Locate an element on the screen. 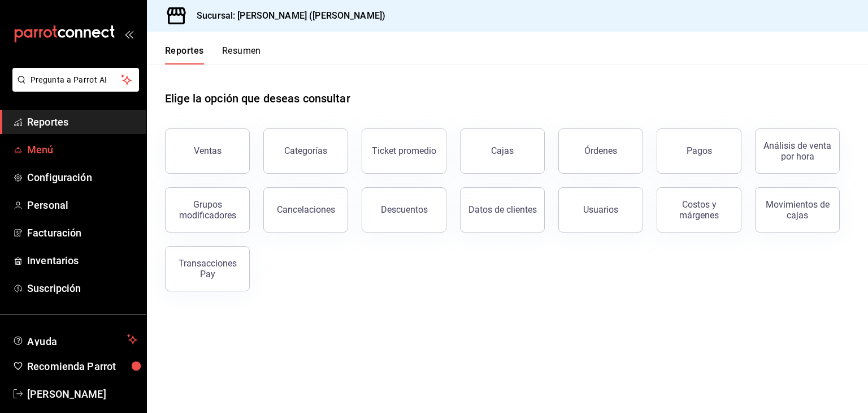 The height and width of the screenshot is (413, 868). button: Resumen is located at coordinates (242, 55).